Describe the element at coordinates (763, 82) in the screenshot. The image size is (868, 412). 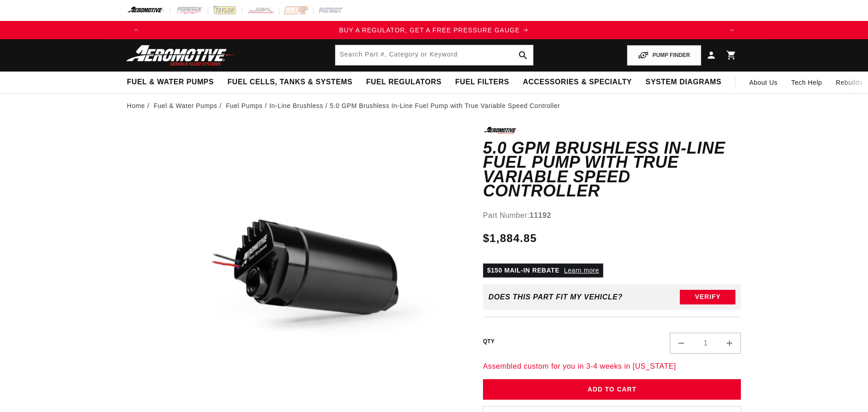
I see `a: About Us` at that location.